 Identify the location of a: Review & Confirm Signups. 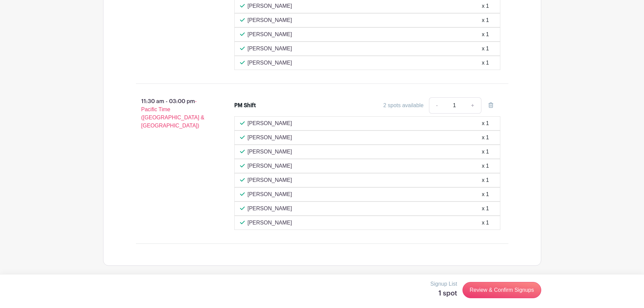
(502, 290).